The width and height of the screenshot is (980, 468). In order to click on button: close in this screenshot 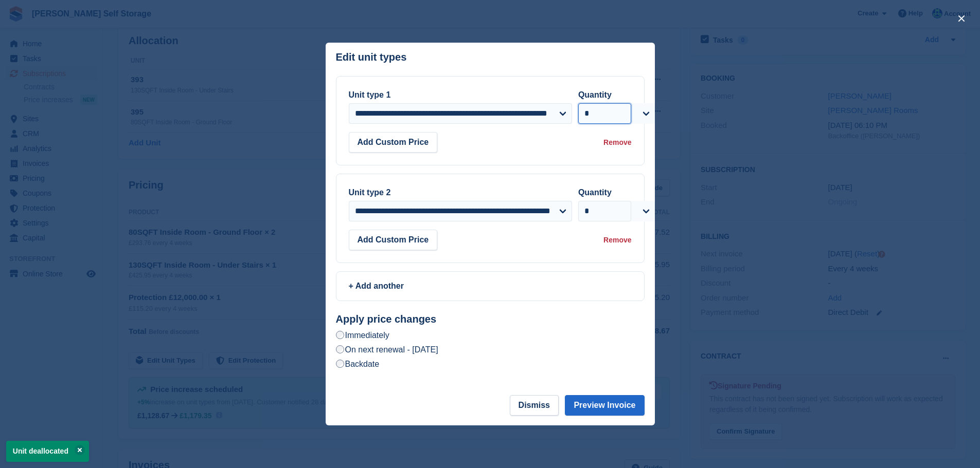, I will do `click(962, 18)`.